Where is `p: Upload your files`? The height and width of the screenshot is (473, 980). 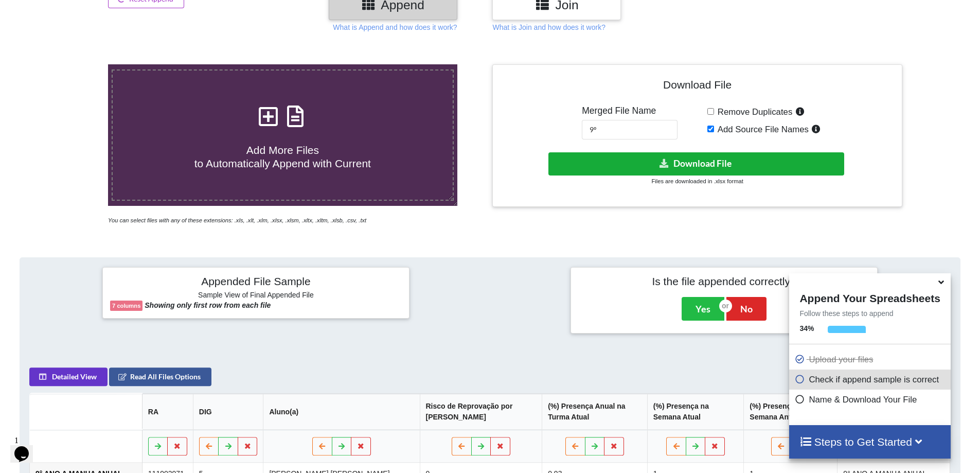 p: Upload your files is located at coordinates (871, 359).